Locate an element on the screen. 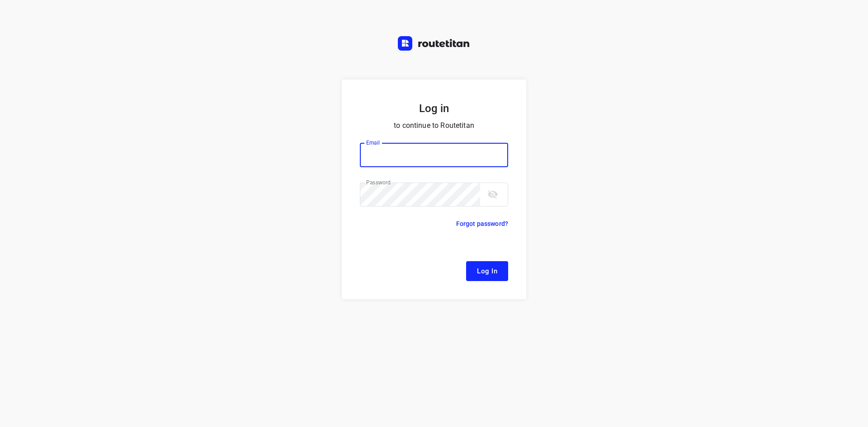  button: toggle password visibility is located at coordinates (493, 195).